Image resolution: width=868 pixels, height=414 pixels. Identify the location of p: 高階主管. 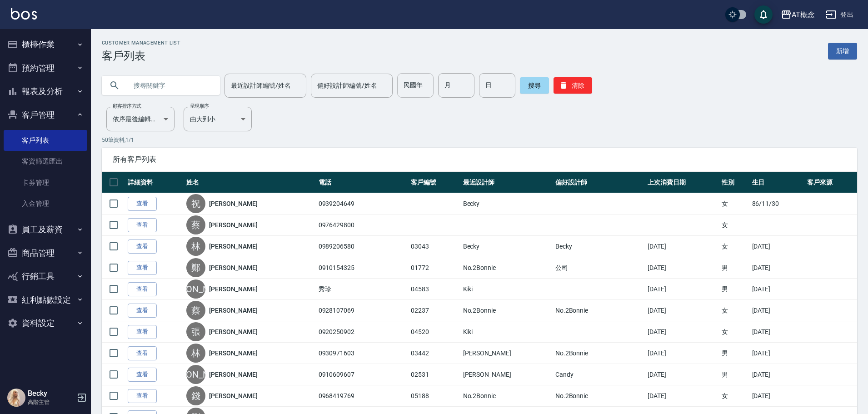
(51, 402).